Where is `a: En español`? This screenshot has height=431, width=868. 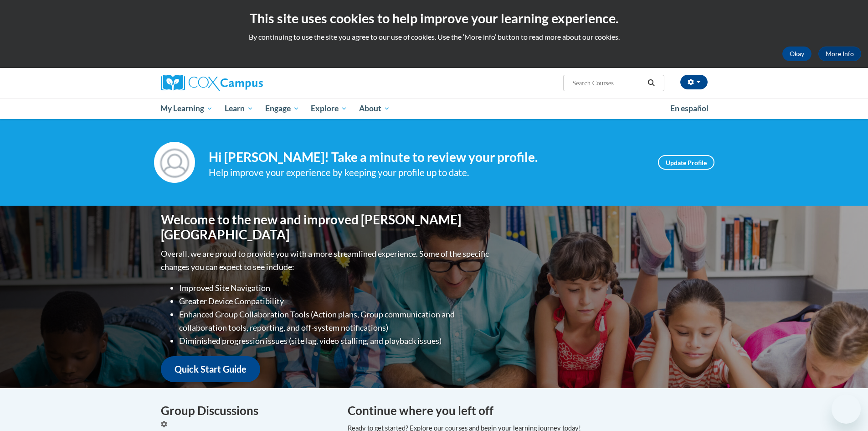 a: En español is located at coordinates (690, 108).